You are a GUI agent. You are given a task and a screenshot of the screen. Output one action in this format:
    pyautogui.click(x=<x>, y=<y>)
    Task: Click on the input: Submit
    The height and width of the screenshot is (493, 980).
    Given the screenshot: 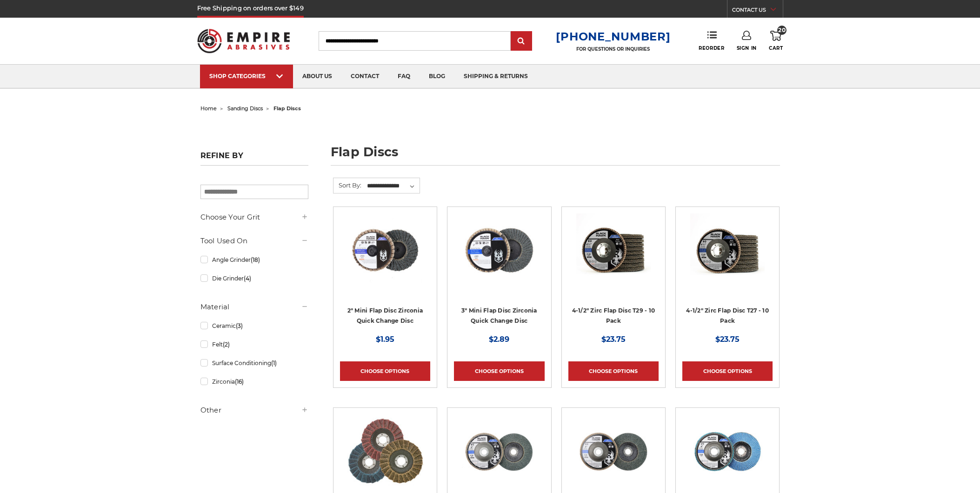 What is the action you would take?
    pyautogui.click(x=521, y=42)
    